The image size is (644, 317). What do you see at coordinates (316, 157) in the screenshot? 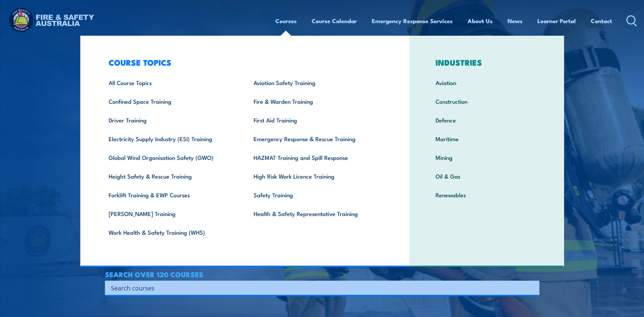
I see `a: HAZMAT Training and Spill Response` at bounding box center [316, 157].